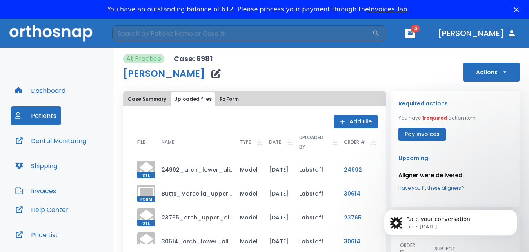 The width and height of the screenshot is (529, 252). I want to click on td: 24992_arch_lower_aligned.stl_simplified.stl, so click(194, 169).